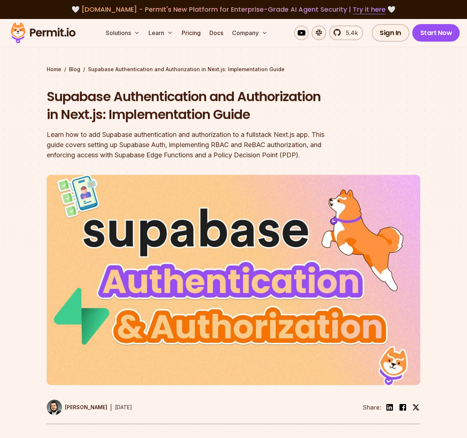  Describe the element at coordinates (123, 33) in the screenshot. I see `button: Solutions` at that location.